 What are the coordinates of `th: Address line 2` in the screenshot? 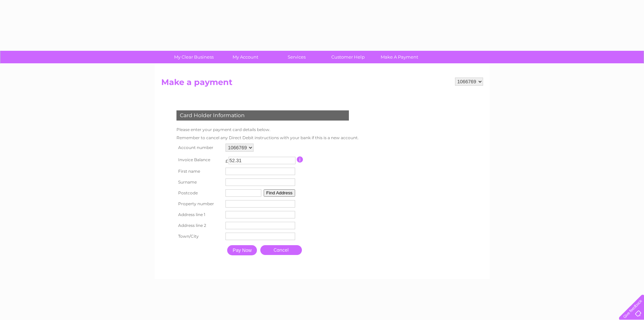 It's located at (199, 226).